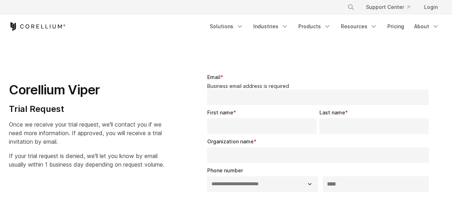  Describe the element at coordinates (430, 7) in the screenshot. I see `a: Login` at that location.